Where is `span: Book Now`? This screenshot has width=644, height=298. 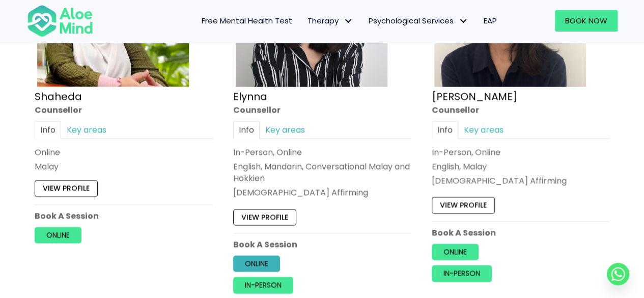 span: Book Now is located at coordinates (586, 20).